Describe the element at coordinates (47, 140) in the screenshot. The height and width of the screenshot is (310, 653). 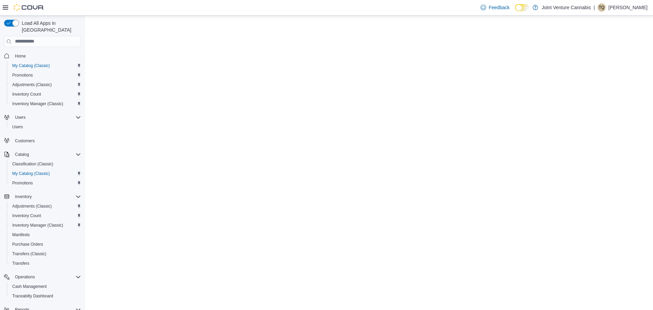
I see `span: Customers` at that location.